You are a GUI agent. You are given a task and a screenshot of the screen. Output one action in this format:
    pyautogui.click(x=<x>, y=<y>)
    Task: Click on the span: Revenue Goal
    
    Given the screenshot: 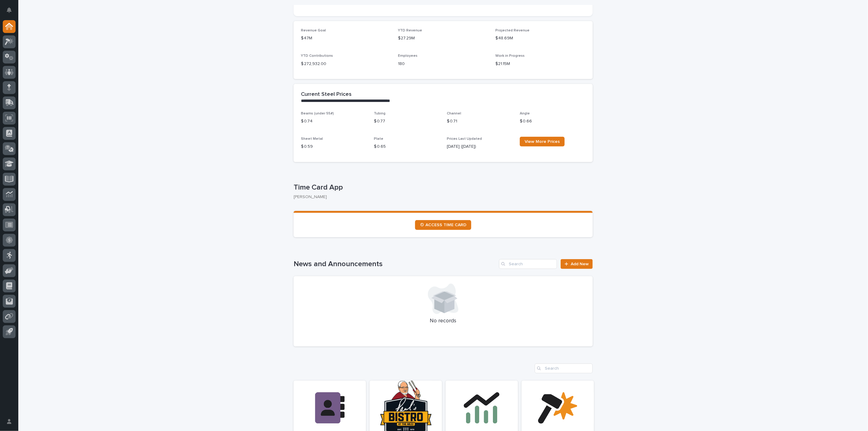 What is the action you would take?
    pyautogui.click(x=313, y=30)
    